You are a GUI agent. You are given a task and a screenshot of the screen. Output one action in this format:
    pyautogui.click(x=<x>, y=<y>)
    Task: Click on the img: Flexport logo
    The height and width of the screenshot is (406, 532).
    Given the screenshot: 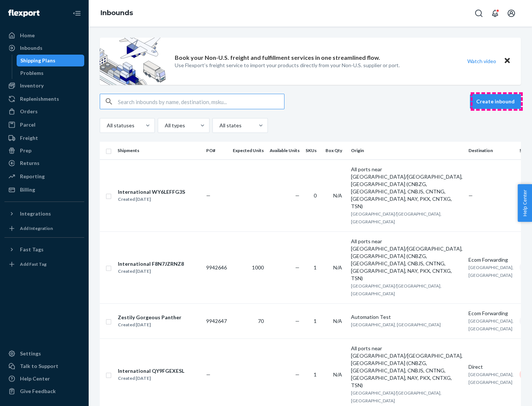 What is the action you would take?
    pyautogui.click(x=24, y=13)
    